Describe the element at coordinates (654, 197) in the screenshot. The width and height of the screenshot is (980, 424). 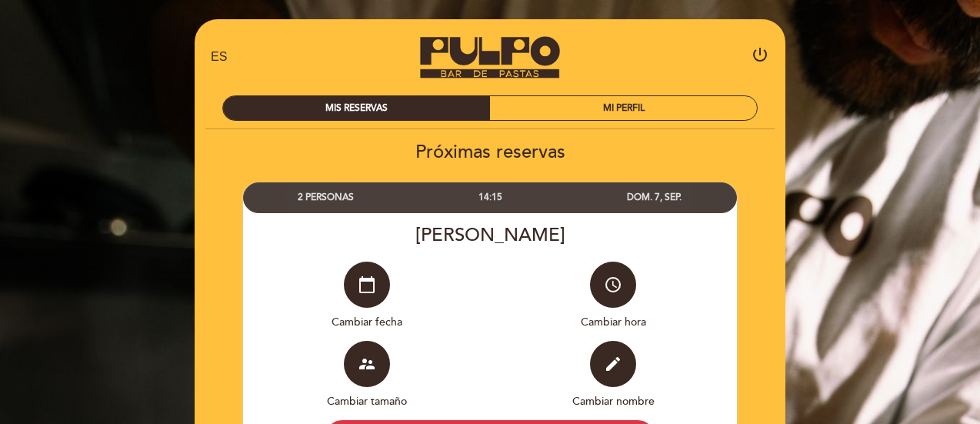
I see `div: DOM. 7, SEP.` at that location.